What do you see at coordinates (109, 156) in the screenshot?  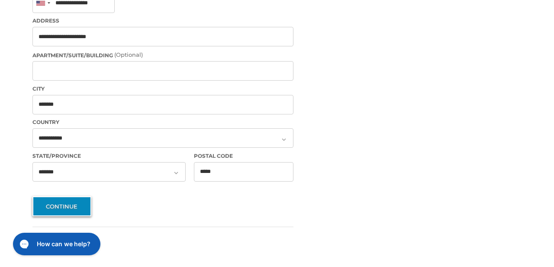 I see `label: State/Province` at bounding box center [109, 156].